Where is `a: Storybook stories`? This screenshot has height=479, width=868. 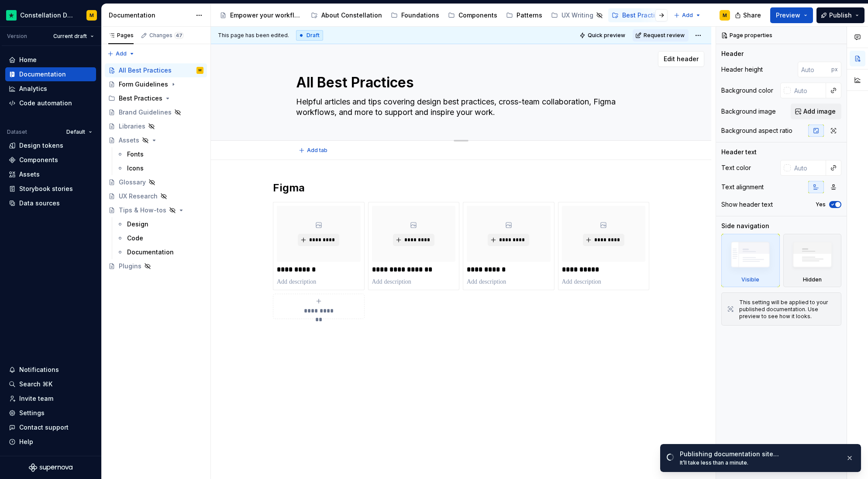 a: Storybook stories is located at coordinates (51, 189).